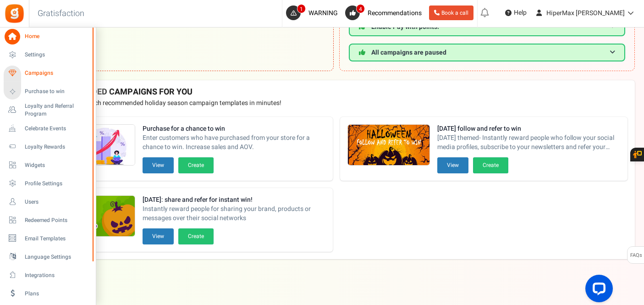 Image resolution: width=644 pixels, height=305 pixels. I want to click on a: Redeemed Points, so click(47, 220).